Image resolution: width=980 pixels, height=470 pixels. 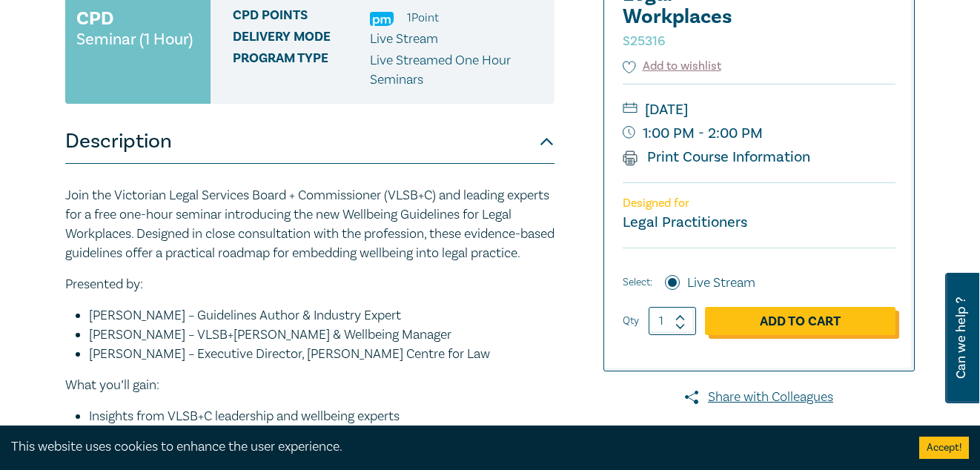 What do you see at coordinates (310, 385) in the screenshot?
I see `p: What you’ll gain:` at bounding box center [310, 385].